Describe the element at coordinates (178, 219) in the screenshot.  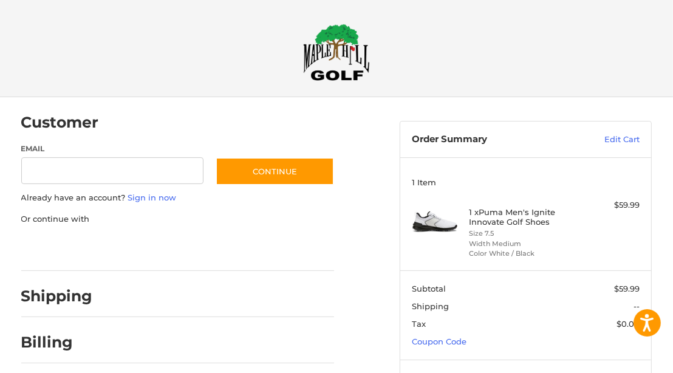
I see `p: Or continue with` at that location.